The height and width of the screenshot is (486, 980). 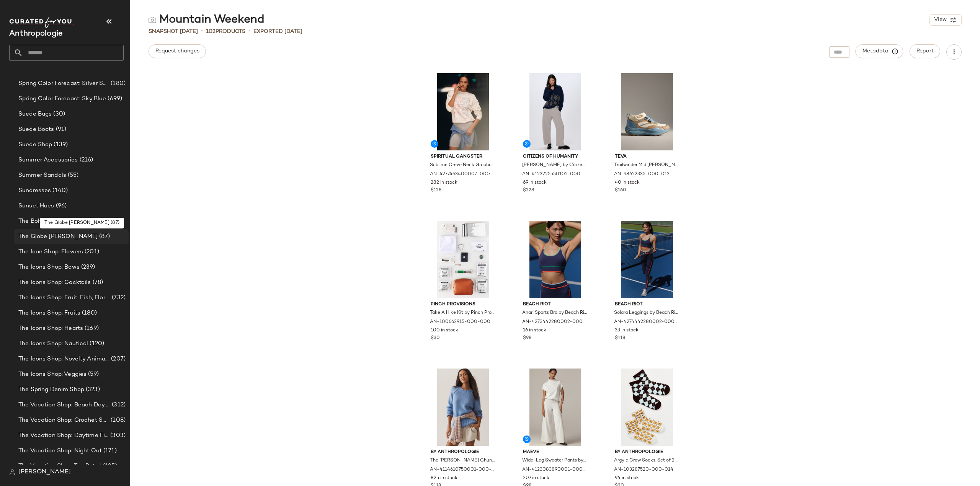 What do you see at coordinates (436, 191) in the screenshot?
I see `span: $128` at bounding box center [436, 191].